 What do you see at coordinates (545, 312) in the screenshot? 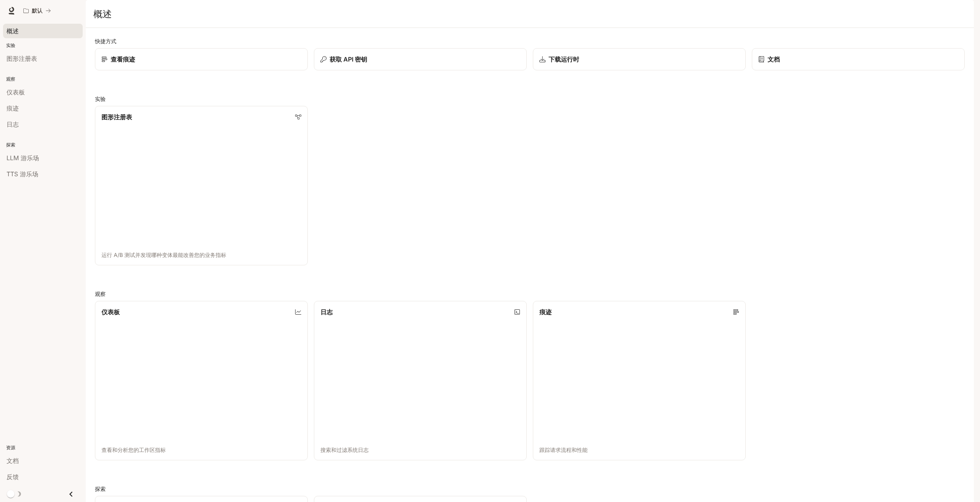
I see `font: 痕迹` at bounding box center [545, 312].